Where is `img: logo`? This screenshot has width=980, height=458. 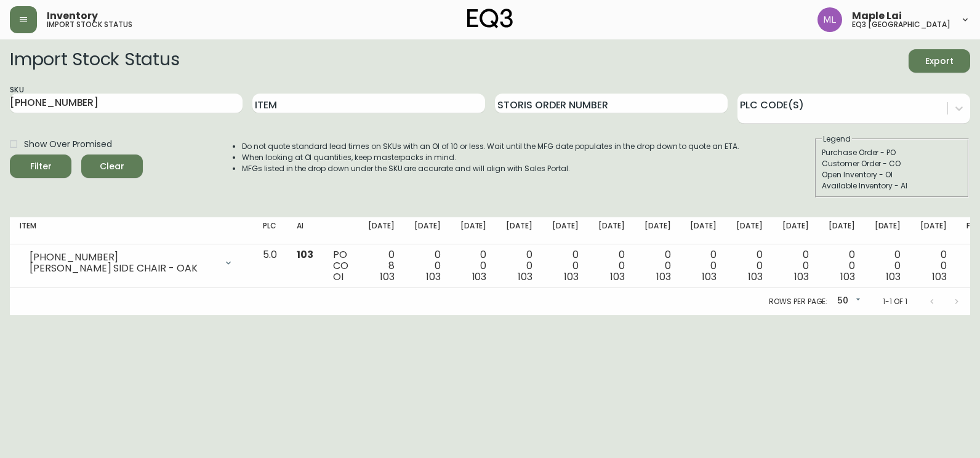
img: logo is located at coordinates (490, 18).